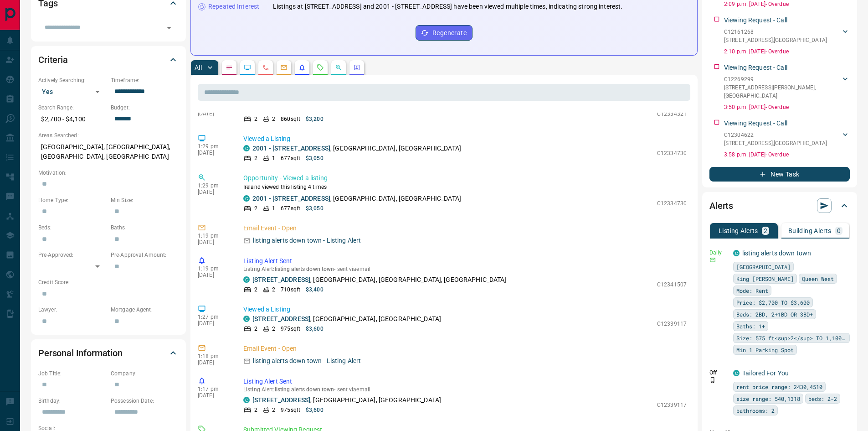 The width and height of the screenshot is (868, 431). Describe the element at coordinates (792, 338) in the screenshot. I see `span: Size: 575 ft<sup>2</sup> TO 1,100 ft<sup>2</sup>` at that location.